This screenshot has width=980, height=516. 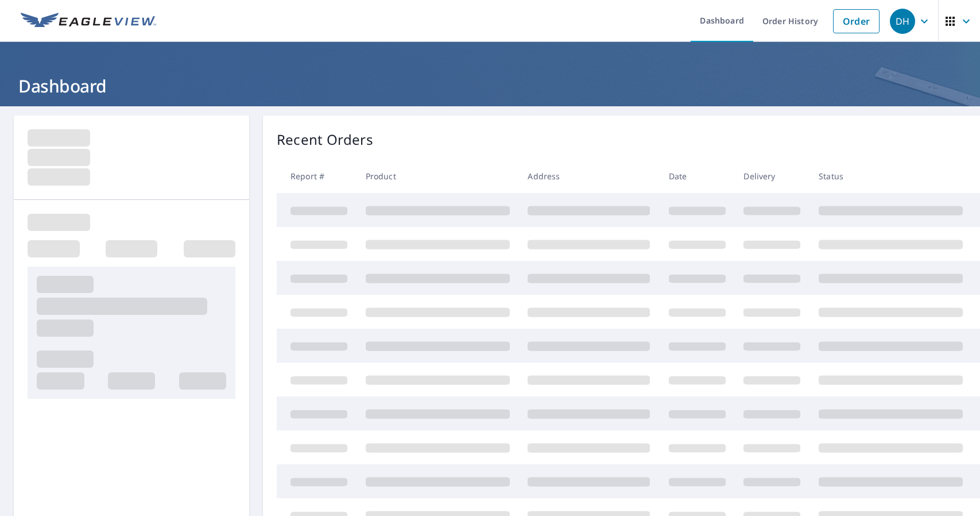 What do you see at coordinates (316, 176) in the screenshot?
I see `th: Report #` at bounding box center [316, 176].